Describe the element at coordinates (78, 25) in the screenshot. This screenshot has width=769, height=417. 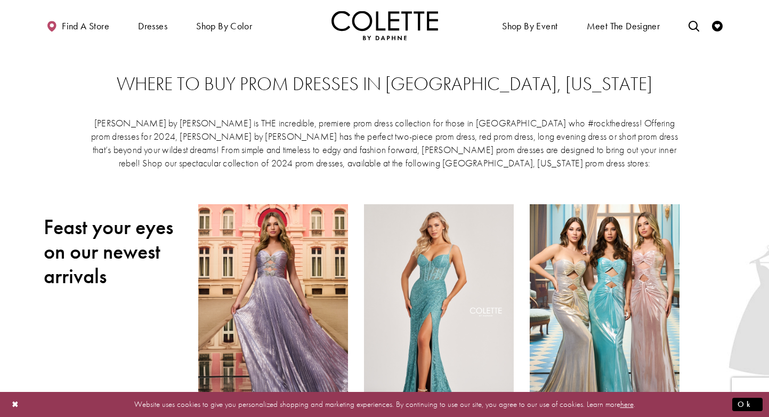
I see `a: Find a store` at that location.